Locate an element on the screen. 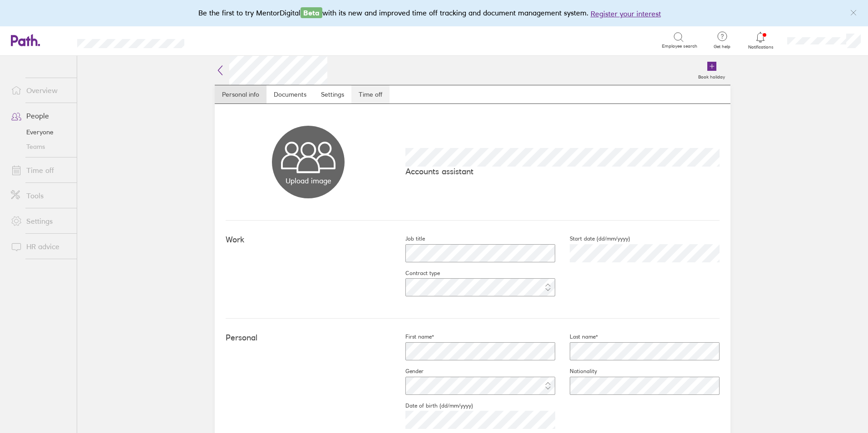  div: Be the first to try MentorDigital with its new and improved time off tracking and document manage... is located at coordinates (434, 13).